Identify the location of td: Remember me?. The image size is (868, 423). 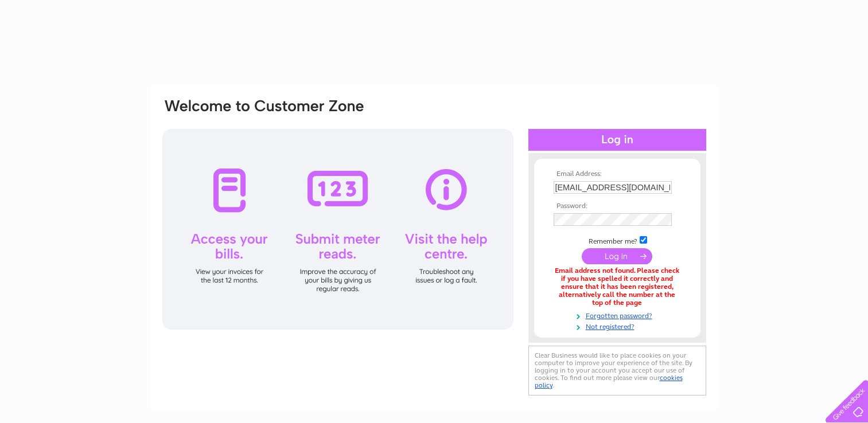
(618, 240).